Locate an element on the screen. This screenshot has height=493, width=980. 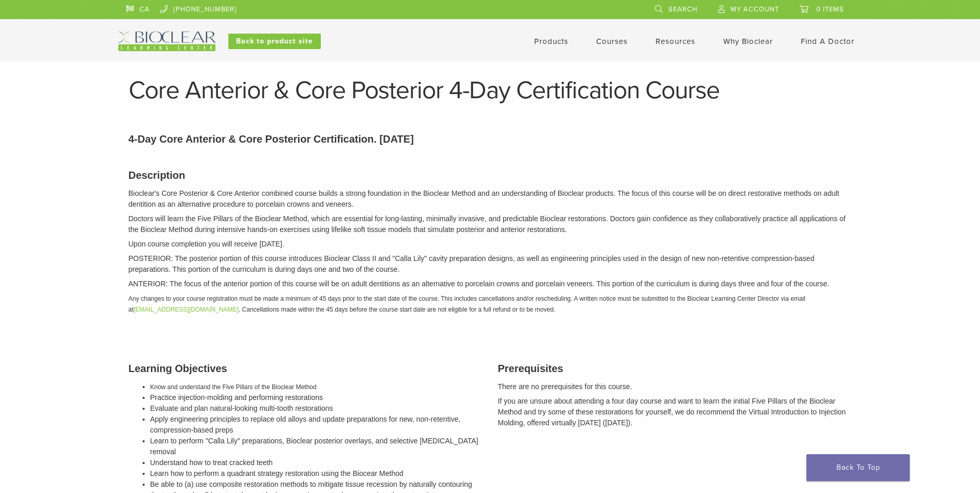
li: Learn to perform "Calla Lily" preparations, Bioclear posterior overlays, and selective [MEDICAL_D... is located at coordinates (316, 446).